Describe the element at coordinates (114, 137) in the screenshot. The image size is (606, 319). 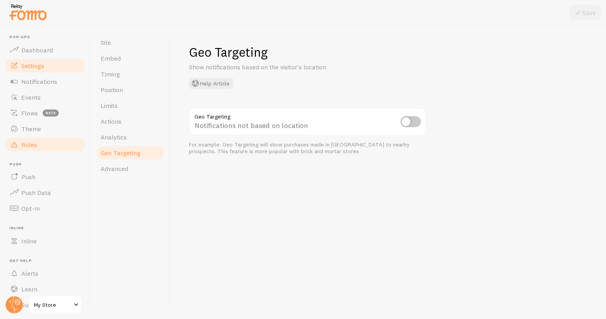
I see `span: Analytics` at that location.